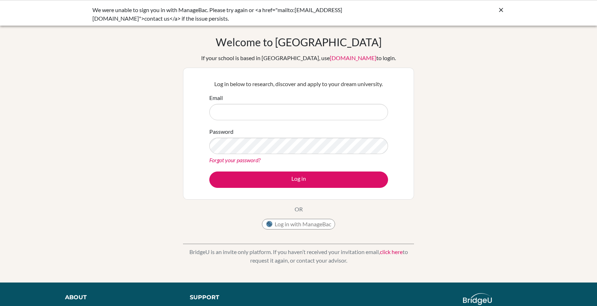 Image resolution: width=597 pixels, height=306 pixels. I want to click on p: OR, so click(299, 209).